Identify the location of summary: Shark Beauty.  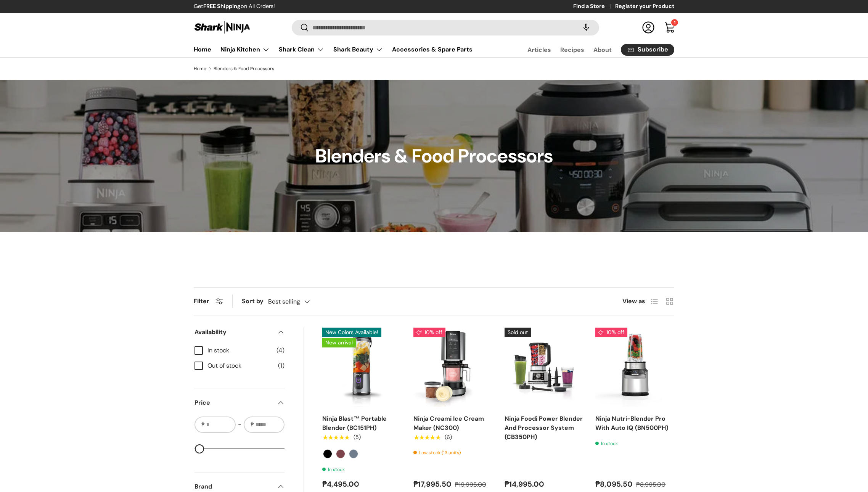
(358, 49).